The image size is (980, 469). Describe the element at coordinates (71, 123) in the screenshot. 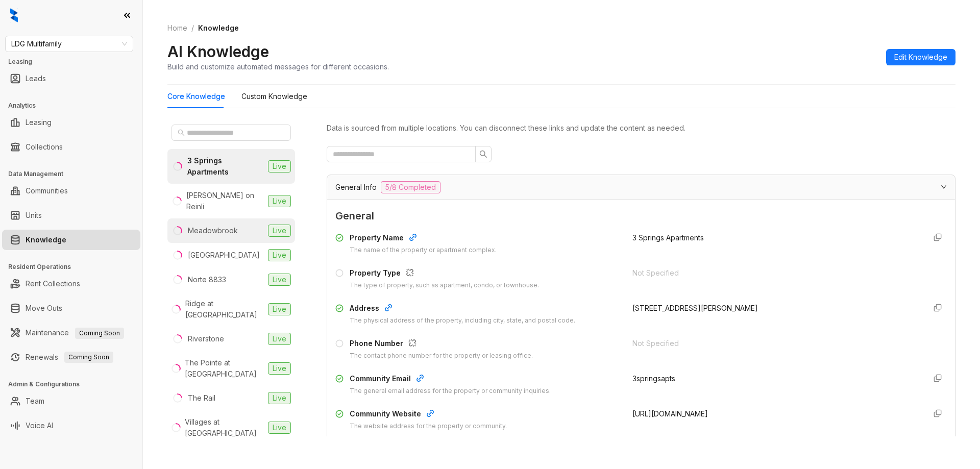

I see `li: Leasing` at that location.